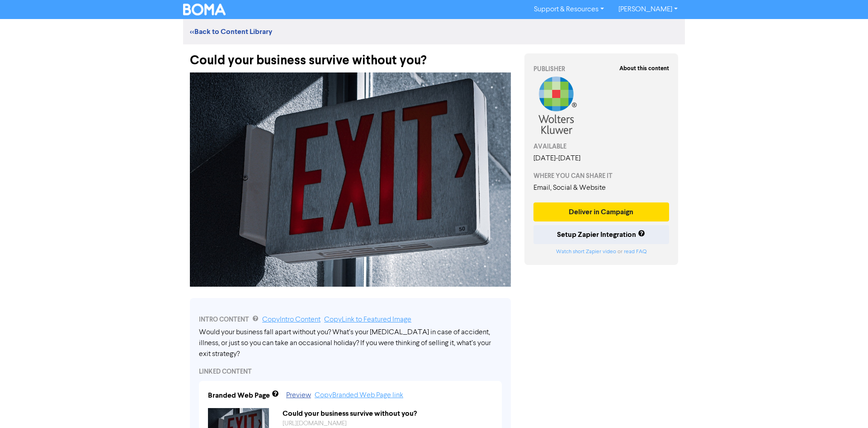 Image resolution: width=868 pixels, height=428 pixels. I want to click on div: WHERE YOU CAN SHARE IT, so click(602, 176).